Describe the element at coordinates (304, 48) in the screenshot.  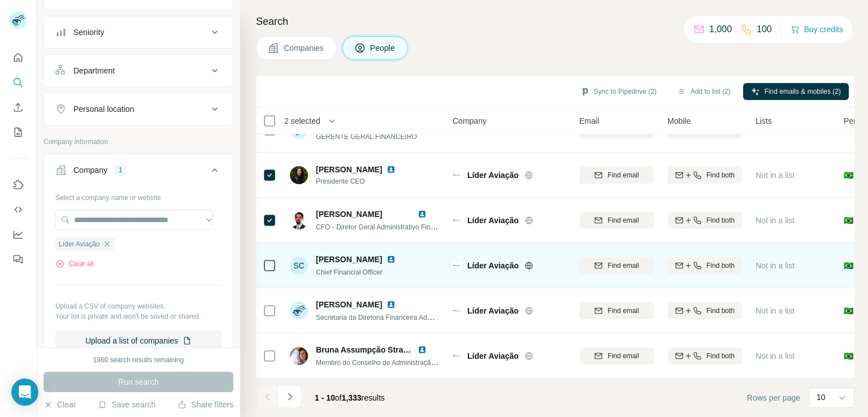
I see `span: Companies` at that location.